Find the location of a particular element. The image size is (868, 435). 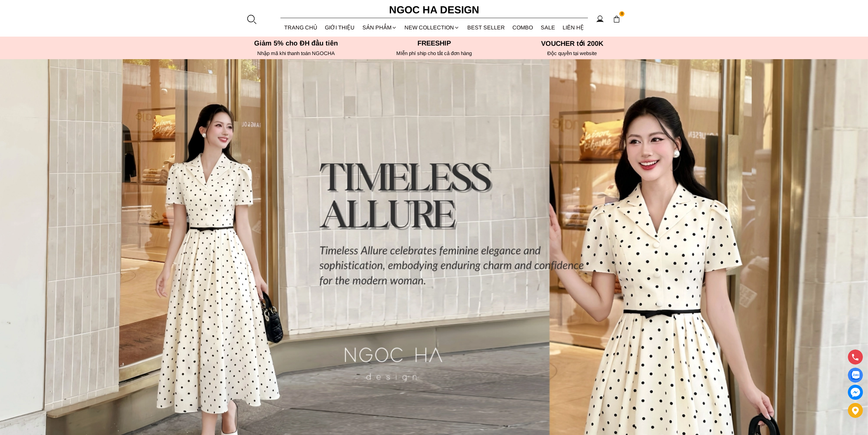

a: BEST SELLER is located at coordinates (486, 27).